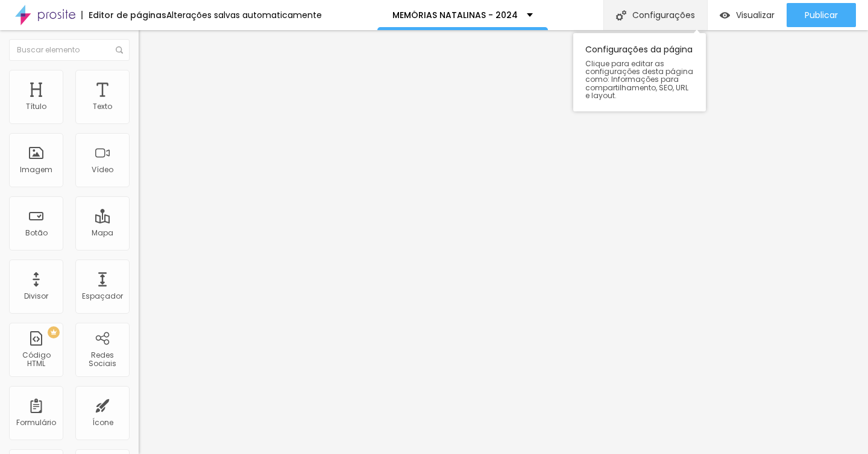 This screenshot has height=454, width=868. I want to click on div: Código HTML, so click(36, 360).